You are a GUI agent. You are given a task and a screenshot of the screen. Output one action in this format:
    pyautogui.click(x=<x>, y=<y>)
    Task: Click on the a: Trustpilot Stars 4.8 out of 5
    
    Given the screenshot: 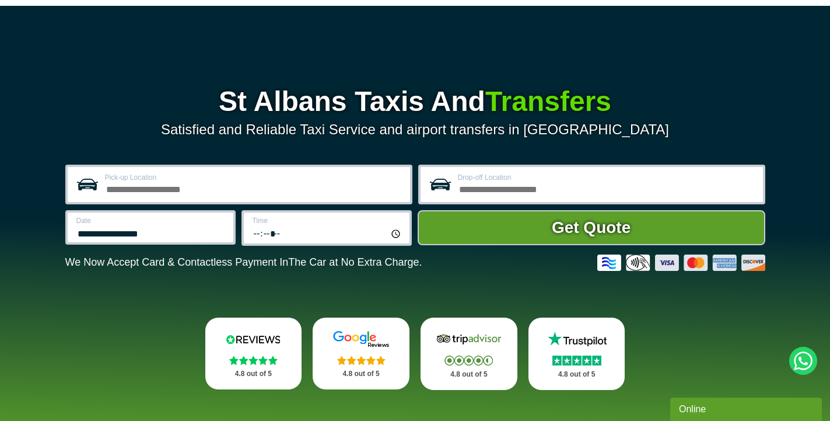 What is the action you would take?
    pyautogui.click(x=577, y=354)
    